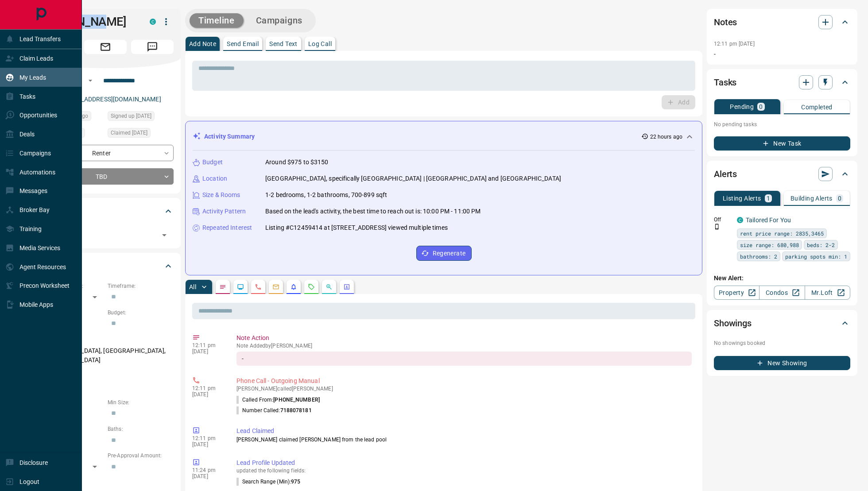 The width and height of the screenshot is (868, 491). I want to click on p: Log Call, so click(319, 44).